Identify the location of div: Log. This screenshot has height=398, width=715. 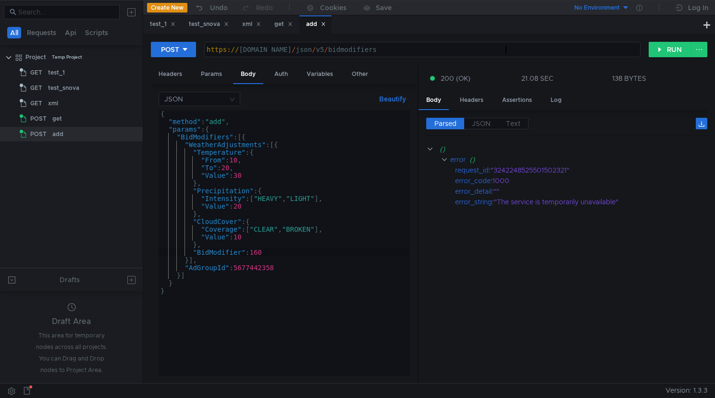
(556, 100).